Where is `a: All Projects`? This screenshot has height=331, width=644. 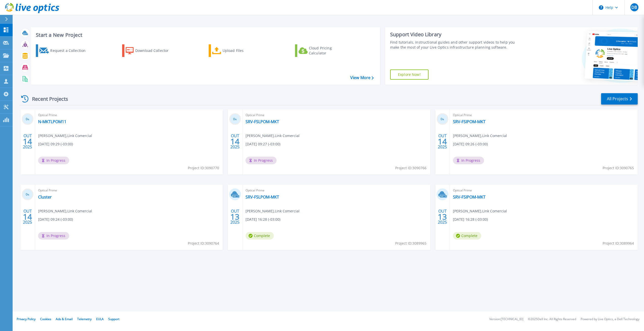 a: All Projects is located at coordinates (619, 98).